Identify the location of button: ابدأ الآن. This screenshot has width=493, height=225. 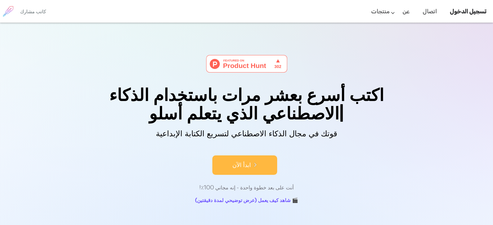
(245, 165).